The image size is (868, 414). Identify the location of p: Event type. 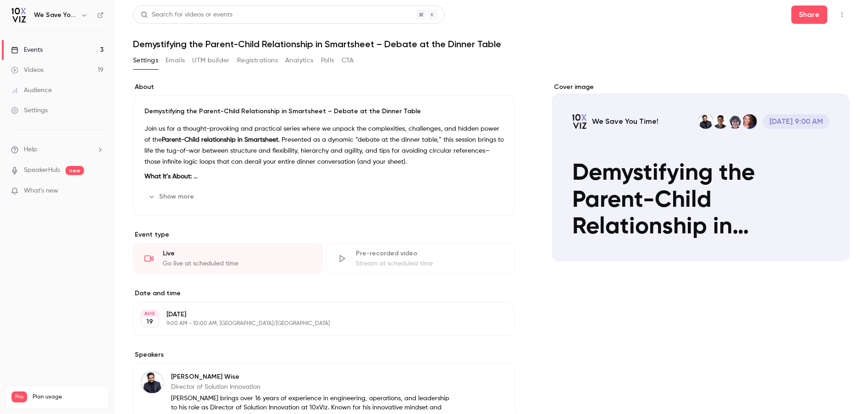
(324, 235).